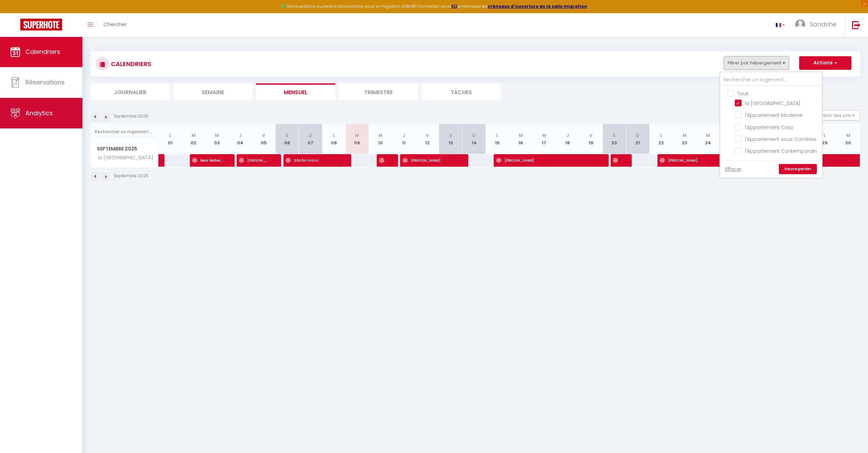  What do you see at coordinates (45, 82) in the screenshot?
I see `span: Réservations` at bounding box center [45, 82].